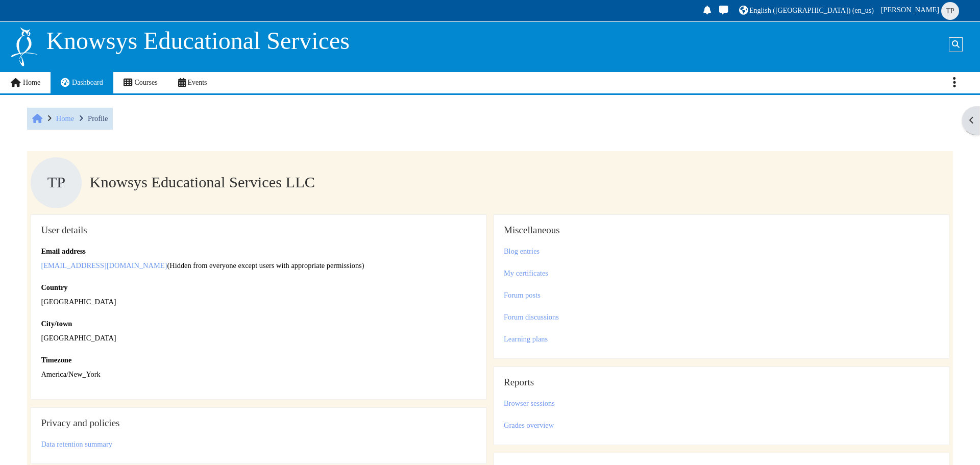 This screenshot has height=465, width=980. Describe the element at coordinates (258, 251) in the screenshot. I see `dt: Email address` at that location.